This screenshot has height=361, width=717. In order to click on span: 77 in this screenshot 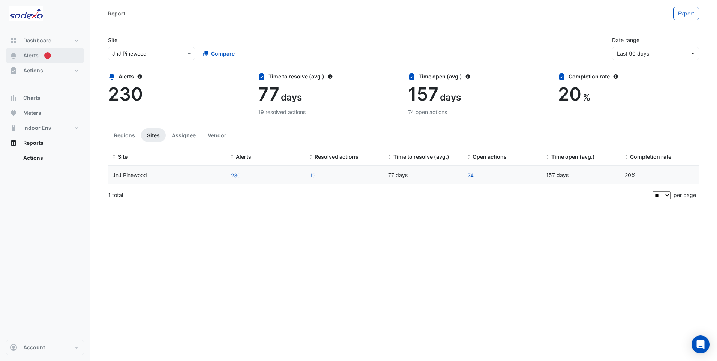, I will do `click(268, 94)`.